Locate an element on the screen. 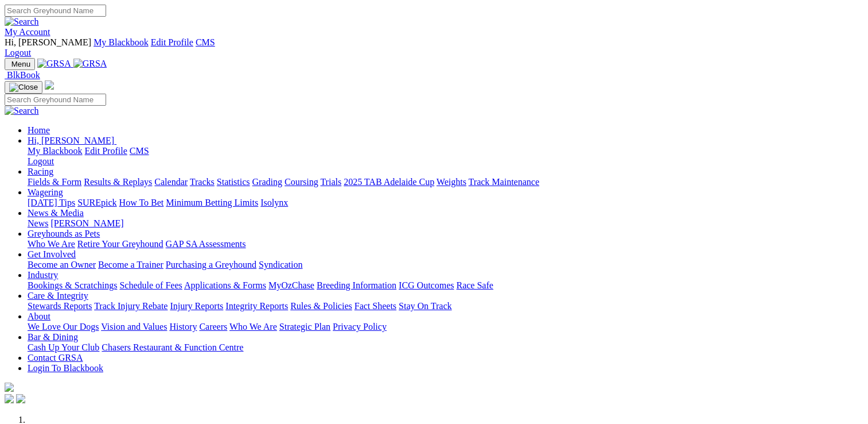  div: Racing is located at coordinates (445, 182).